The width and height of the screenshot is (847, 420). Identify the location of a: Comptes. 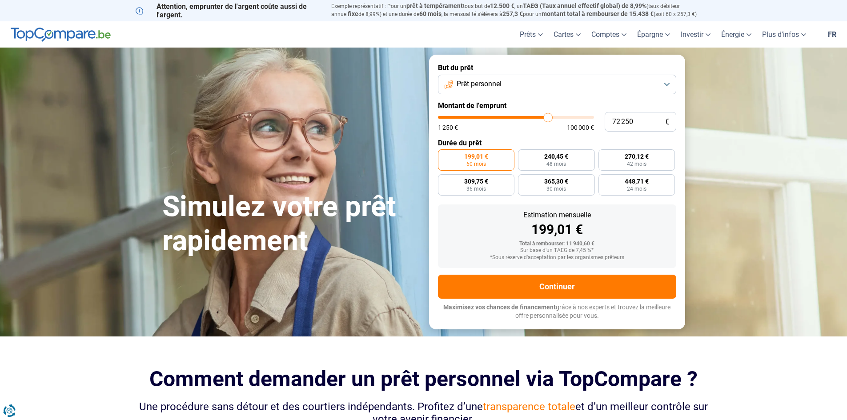
(609, 34).